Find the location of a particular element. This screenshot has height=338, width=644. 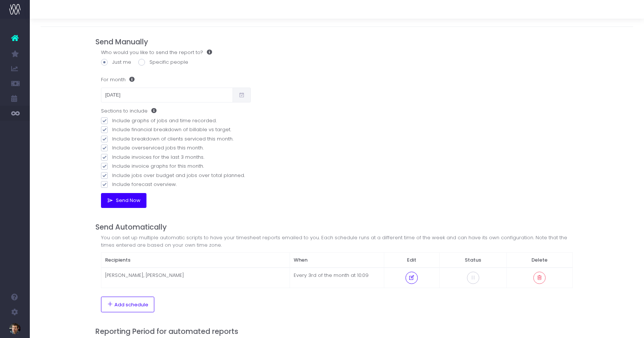

div: You can set up multiple automatic scripts to have your timesheet reports emailed to you. Each sch... is located at coordinates (337, 241).